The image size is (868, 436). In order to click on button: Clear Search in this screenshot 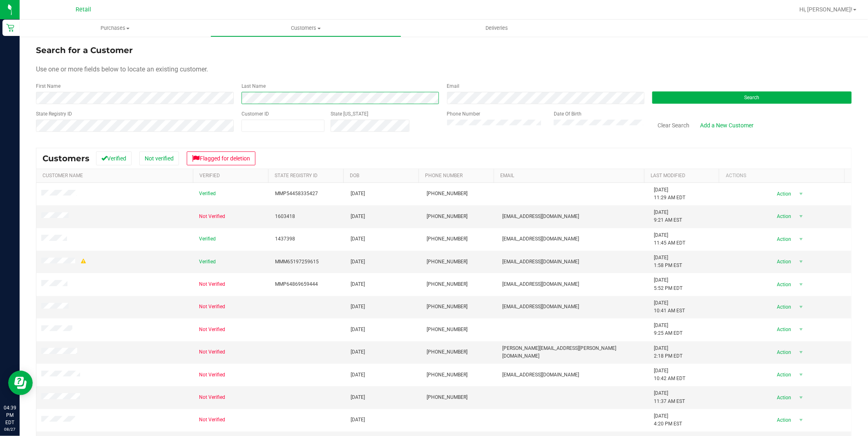, I will do `click(673, 126)`.